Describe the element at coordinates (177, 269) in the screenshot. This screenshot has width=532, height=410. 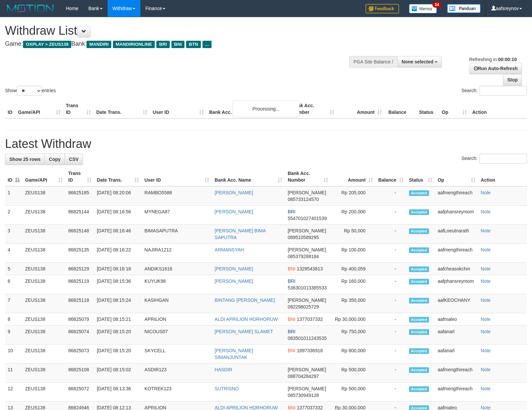
I see `td: ANDIKS1616` at that location.